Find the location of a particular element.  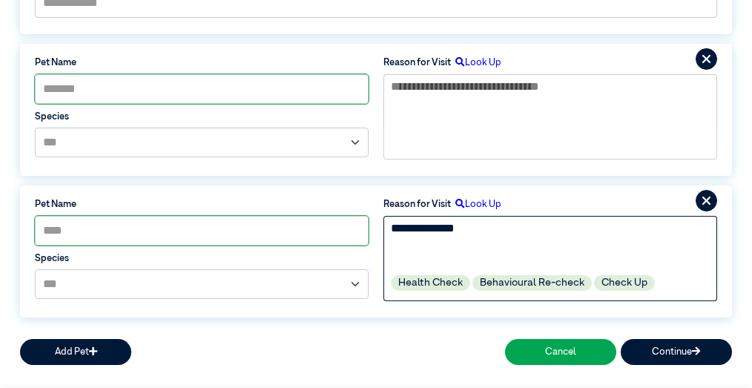

label: Health Check is located at coordinates (430, 283).